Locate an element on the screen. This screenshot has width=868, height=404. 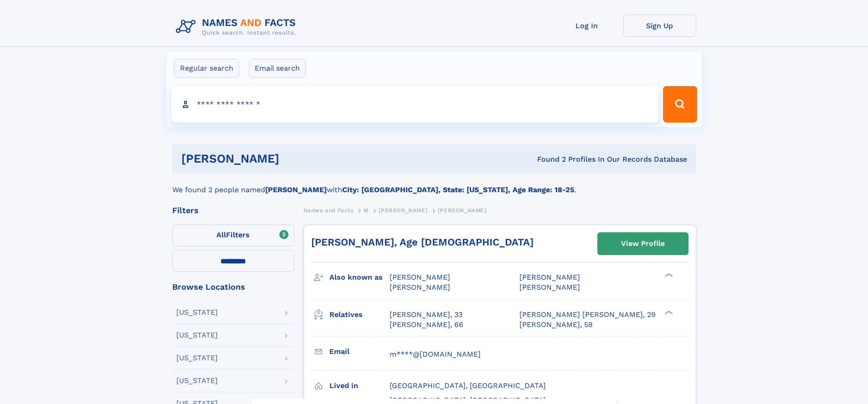
a: Log In is located at coordinates (587, 25).